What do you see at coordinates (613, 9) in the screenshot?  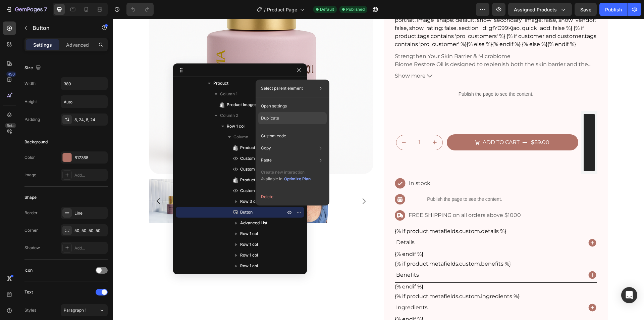 I see `div: Publish` at bounding box center [613, 9].